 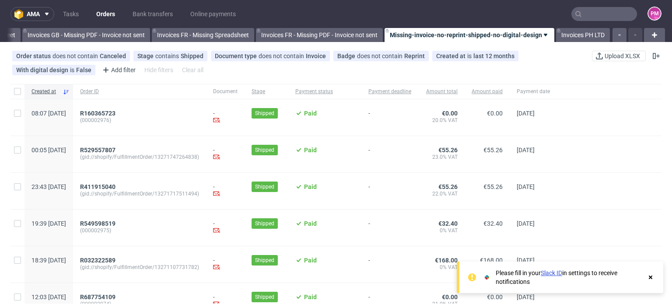 What do you see at coordinates (168, 56) in the screenshot?
I see `span: contains` at bounding box center [168, 56].